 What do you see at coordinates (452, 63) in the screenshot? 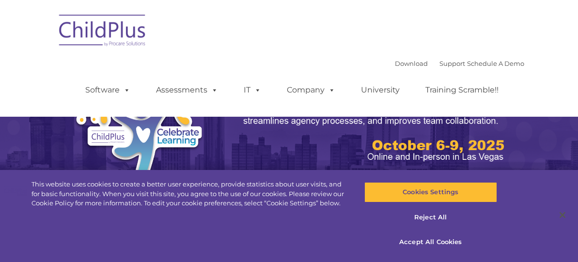
I see `a: Support` at bounding box center [452, 63].